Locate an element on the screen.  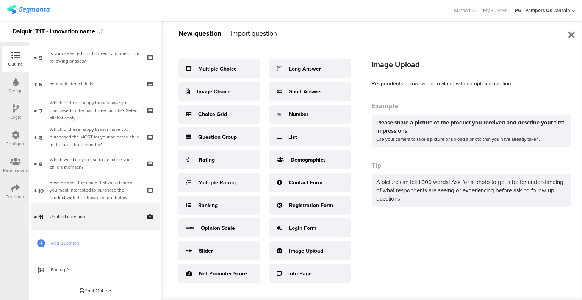
div: Image Choice is located at coordinates (214, 91).